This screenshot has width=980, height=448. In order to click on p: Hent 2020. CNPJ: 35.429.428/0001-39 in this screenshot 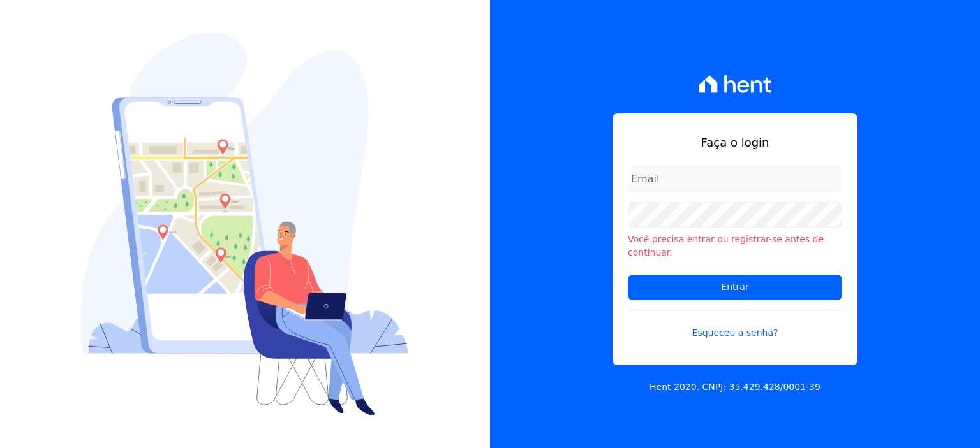, I will do `click(735, 387)`.